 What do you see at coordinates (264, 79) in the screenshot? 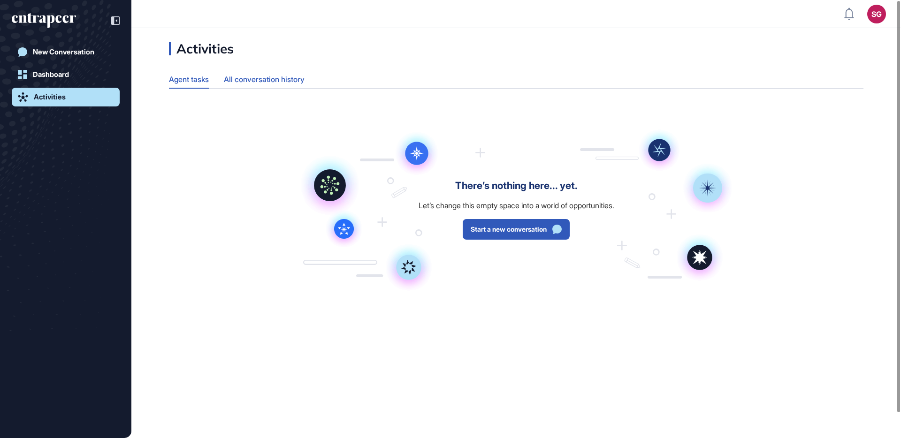
I see `div: All conversation history` at bounding box center [264, 79].